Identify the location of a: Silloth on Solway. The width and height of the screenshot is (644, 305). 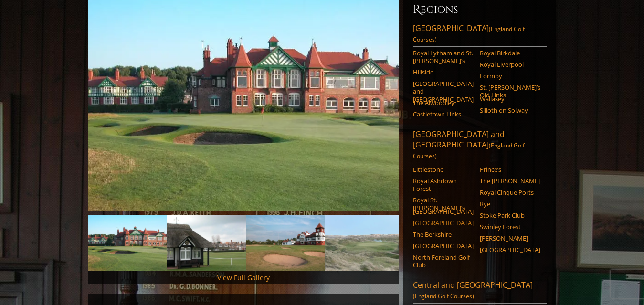
(510, 110).